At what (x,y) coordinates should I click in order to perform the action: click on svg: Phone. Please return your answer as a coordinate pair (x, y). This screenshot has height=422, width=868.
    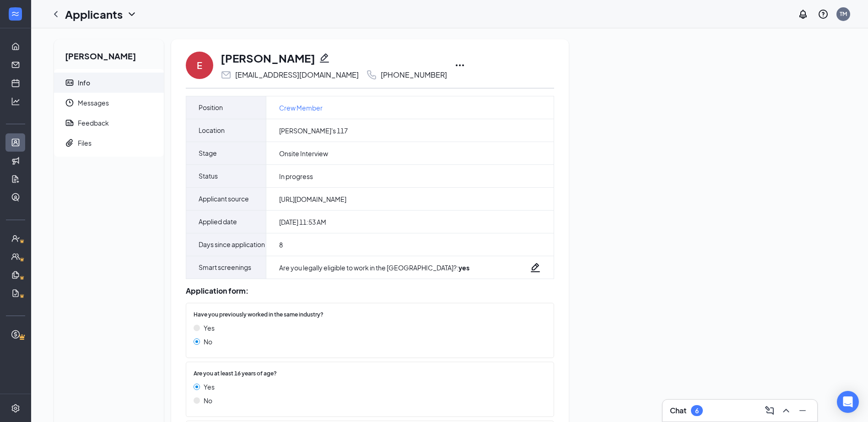
    Looking at the image, I should click on (372, 75).